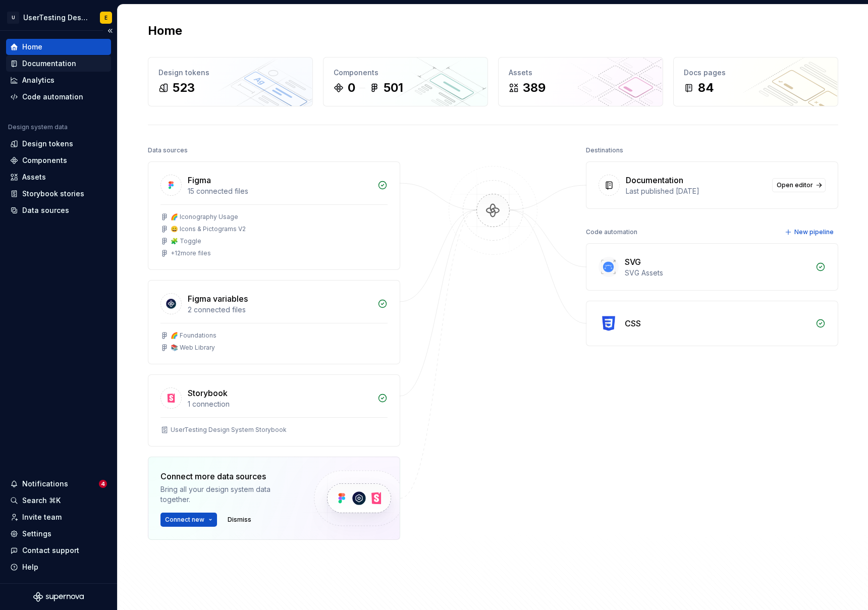 The height and width of the screenshot is (610, 868). I want to click on div: Analytics, so click(38, 80).